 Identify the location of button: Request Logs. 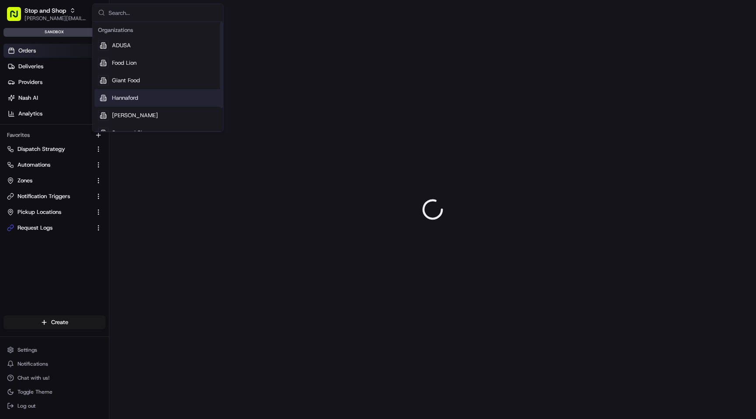
(54, 228).